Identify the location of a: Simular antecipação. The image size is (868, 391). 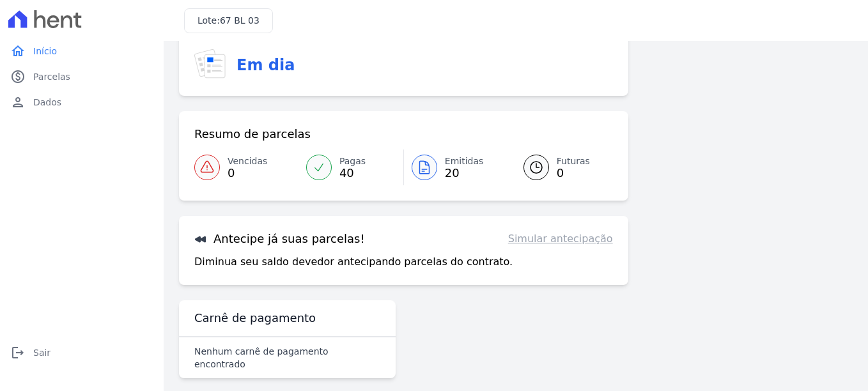
(561, 239).